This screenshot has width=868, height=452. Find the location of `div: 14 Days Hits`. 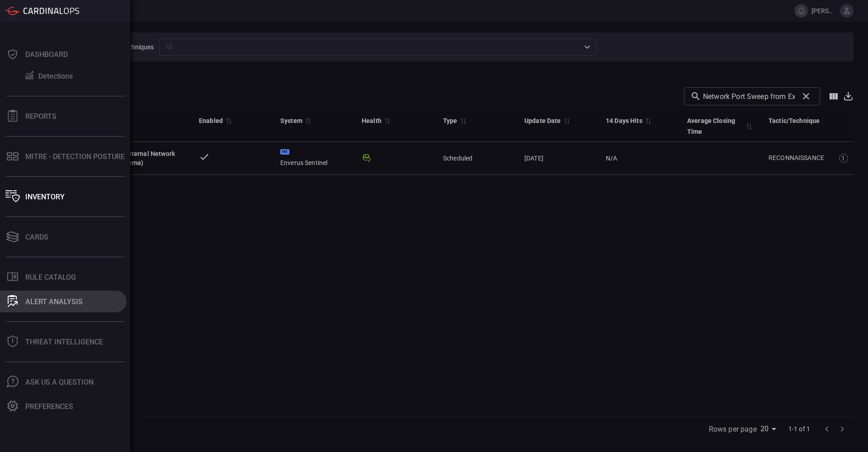

div: 14 Days Hits is located at coordinates (624, 121).